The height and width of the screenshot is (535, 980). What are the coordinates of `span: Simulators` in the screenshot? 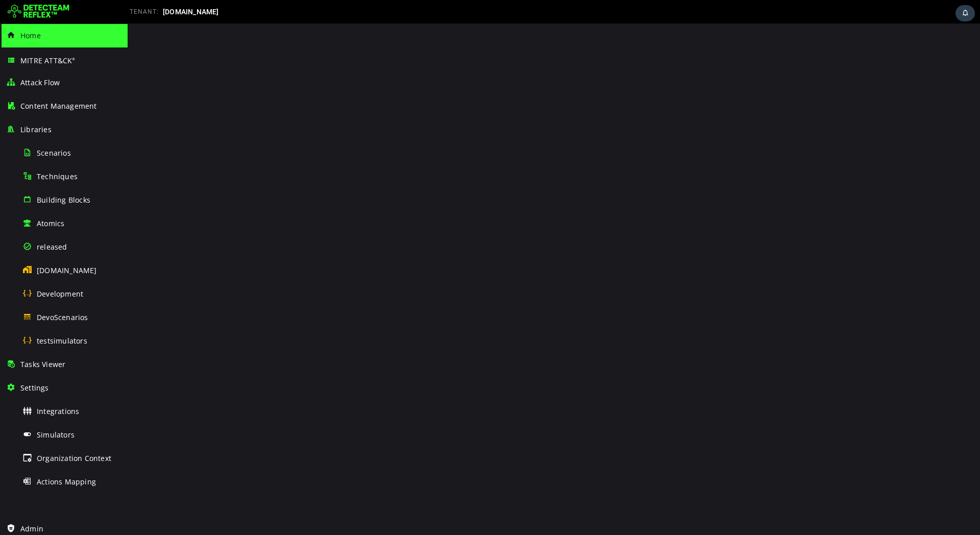 It's located at (55, 434).